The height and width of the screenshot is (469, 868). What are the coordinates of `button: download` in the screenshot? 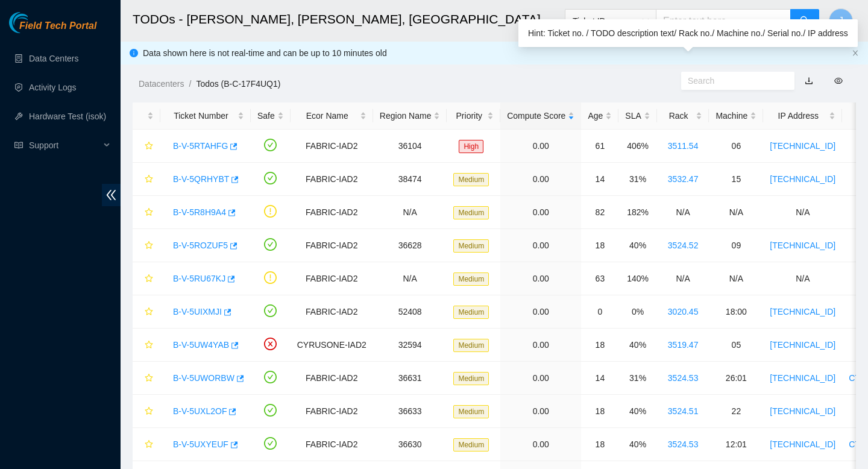 It's located at (809, 81).